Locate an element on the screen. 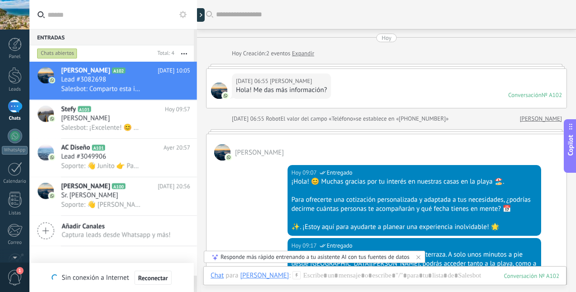 This screenshot has height=292, width=576. div: Entradas is located at coordinates (111, 37).